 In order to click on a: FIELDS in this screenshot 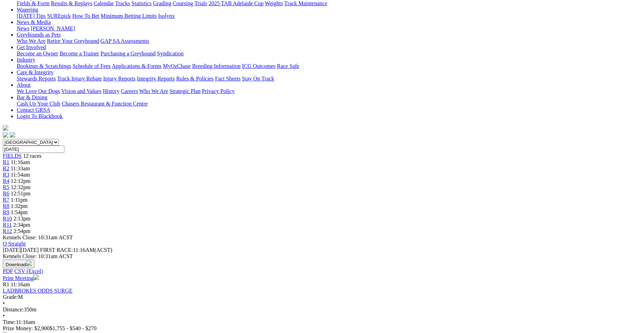, I will do `click(12, 156)`.